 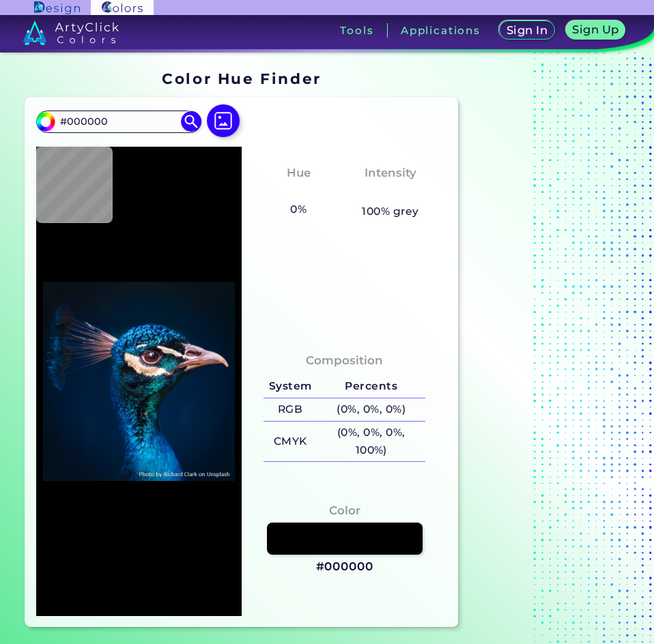 What do you see at coordinates (370, 442) in the screenshot?
I see `h5: (0%, 0%, 0%, 100%)` at bounding box center [370, 442].